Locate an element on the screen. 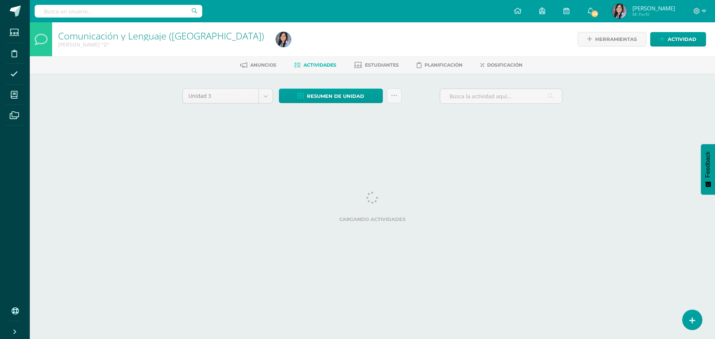  span: Unidad 3 is located at coordinates (220, 96).